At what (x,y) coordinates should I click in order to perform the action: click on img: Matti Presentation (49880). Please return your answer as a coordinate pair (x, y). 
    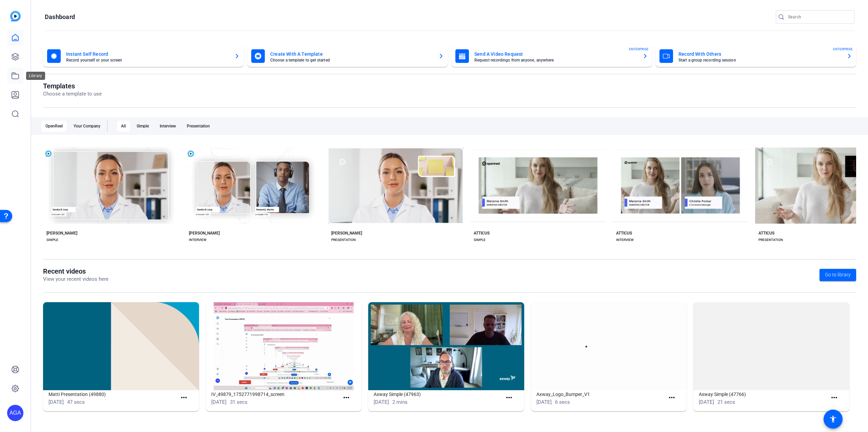
    Looking at the image, I should click on (121, 345).